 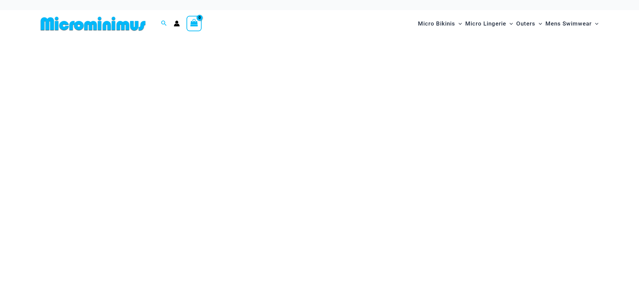 I want to click on span: Micro Lingerie, so click(x=486, y=23).